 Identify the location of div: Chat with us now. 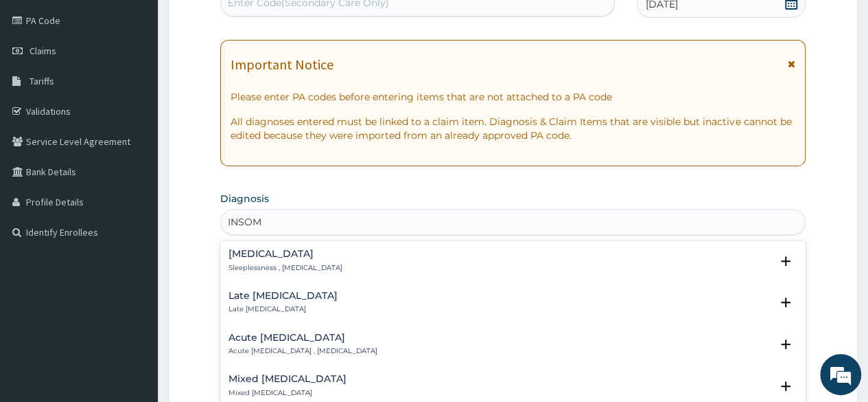
(151, 86).